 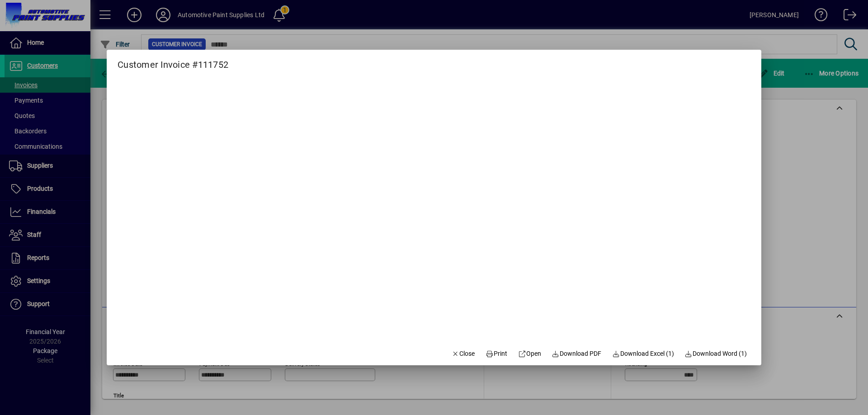 I want to click on span: Close, so click(x=463, y=354).